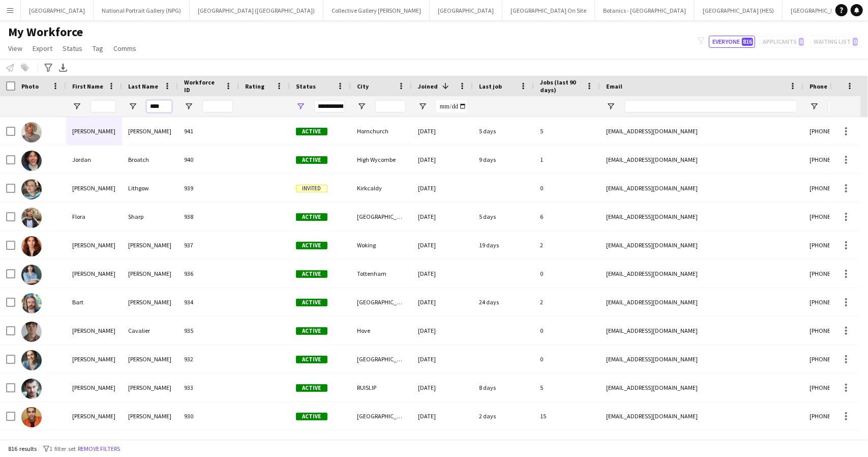 The image size is (868, 457). Describe the element at coordinates (63, 68) in the screenshot. I see `app-action-btn: Export XLSX` at that location.